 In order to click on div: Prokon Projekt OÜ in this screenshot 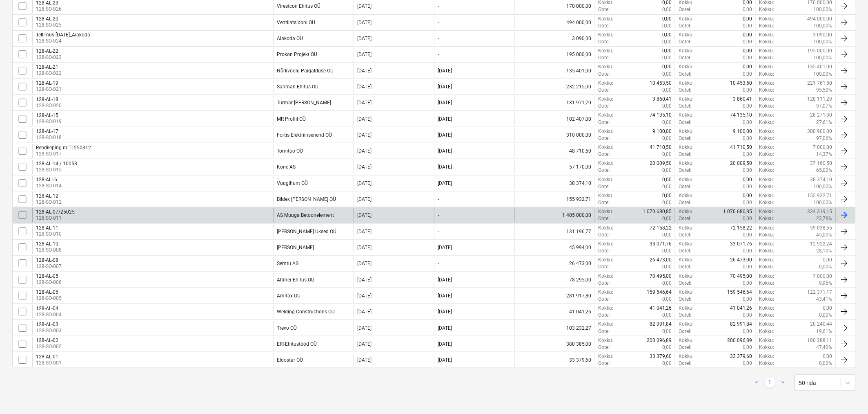, I will do `click(297, 54)`.